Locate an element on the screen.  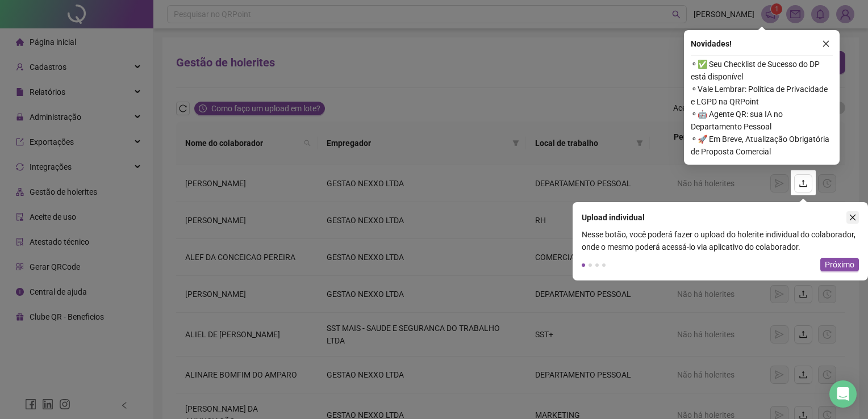
span: ⚬ 🚀 Em Breve, Atualização Obrigatória de Proposta Comercial is located at coordinates (761, 146).